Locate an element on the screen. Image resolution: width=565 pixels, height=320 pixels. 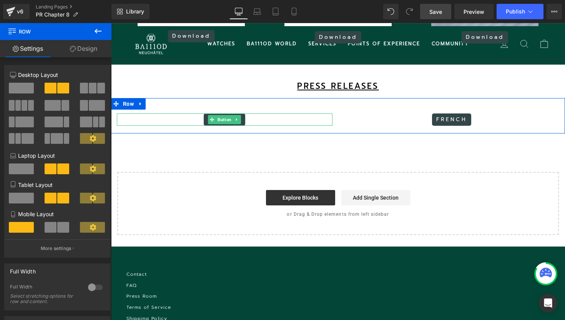
a: Press Room is located at coordinates (31, 273).